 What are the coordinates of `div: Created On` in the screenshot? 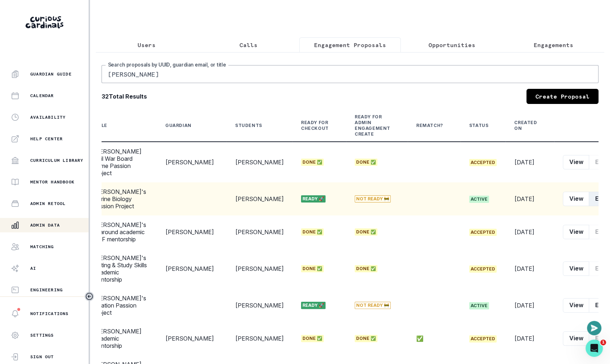 It's located at (525, 126).